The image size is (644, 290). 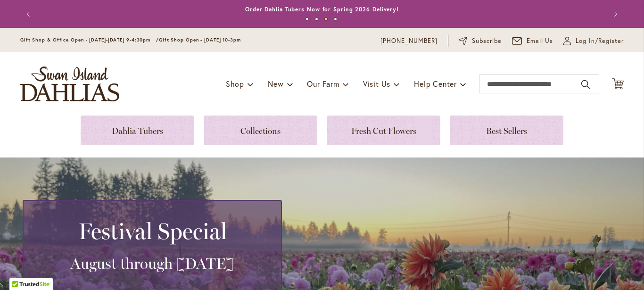 What do you see at coordinates (322, 9) in the screenshot?
I see `a: Order Dahlia Tubers Now for Spring 2026 Delivery!` at bounding box center [322, 9].